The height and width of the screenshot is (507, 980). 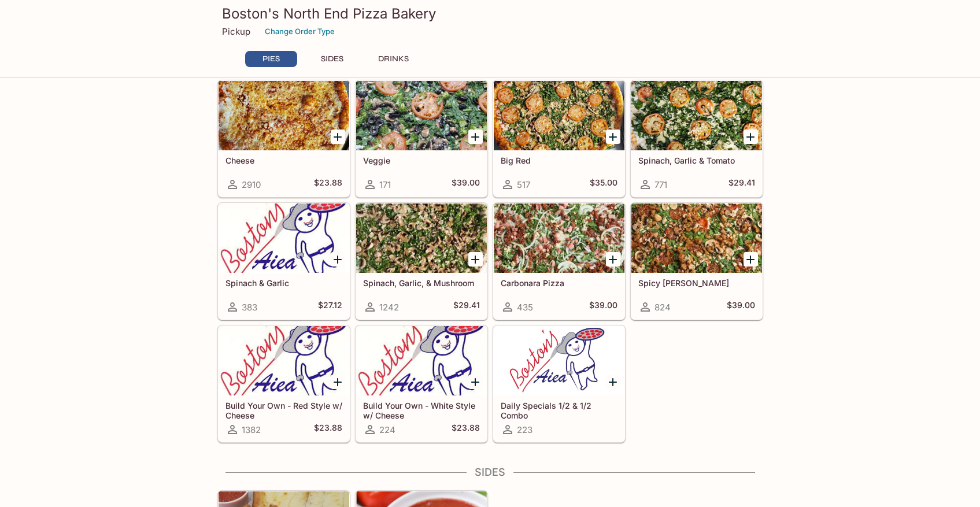 I want to click on div: Spinach, Garlic, & Mushroom, so click(x=421, y=238).